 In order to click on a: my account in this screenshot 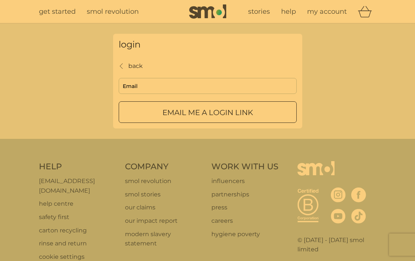, I will do `click(327, 11)`.